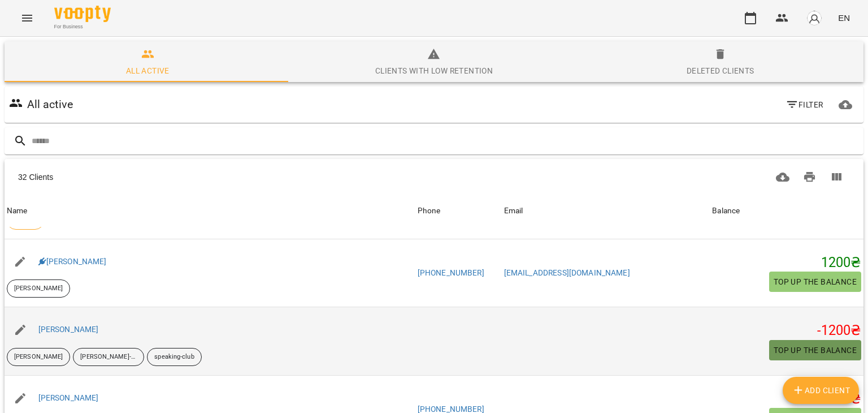  What do you see at coordinates (786, 211) in the screenshot?
I see `span: Balance` at bounding box center [786, 211].